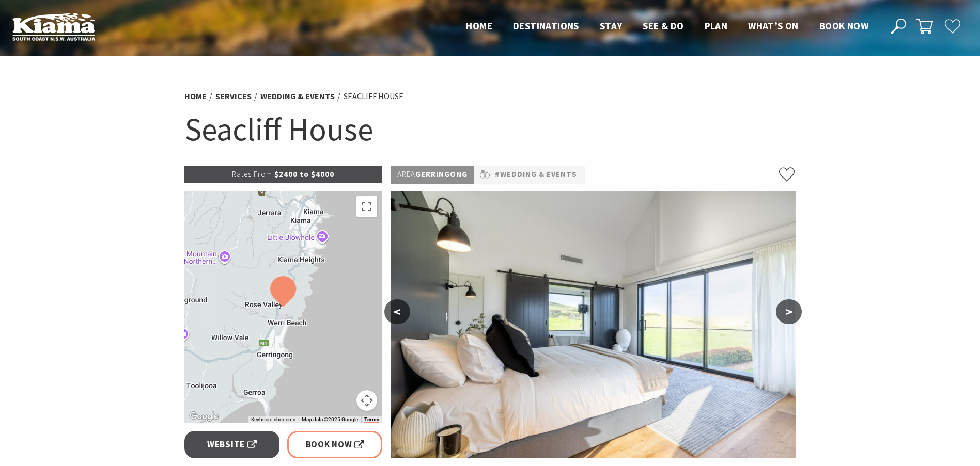  Describe the element at coordinates (667, 27) in the screenshot. I see `nav: Main Menu` at that location.